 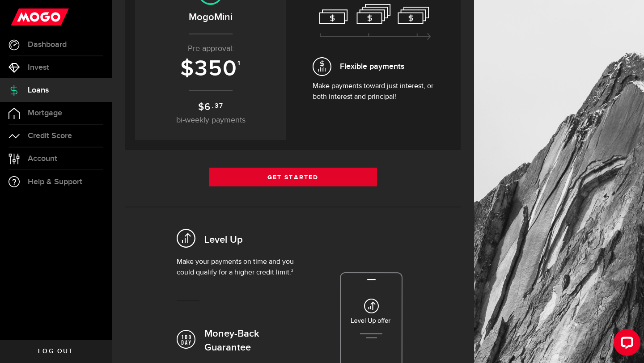 What do you see at coordinates (242, 267) in the screenshot?
I see `p: Make your payments on time and you could qualify for a higher credit limit.` at bounding box center [242, 267].